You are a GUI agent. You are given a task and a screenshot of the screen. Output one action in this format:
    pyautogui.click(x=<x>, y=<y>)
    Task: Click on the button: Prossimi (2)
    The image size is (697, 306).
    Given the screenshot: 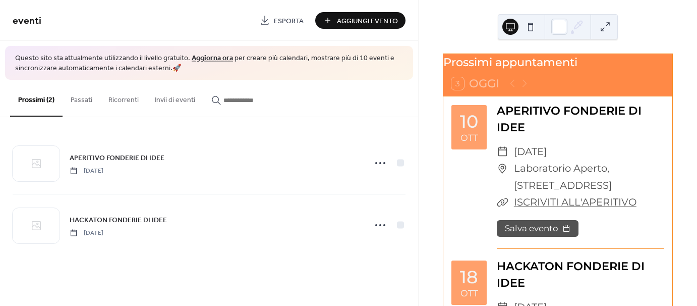 What is the action you would take?
    pyautogui.click(x=36, y=98)
    